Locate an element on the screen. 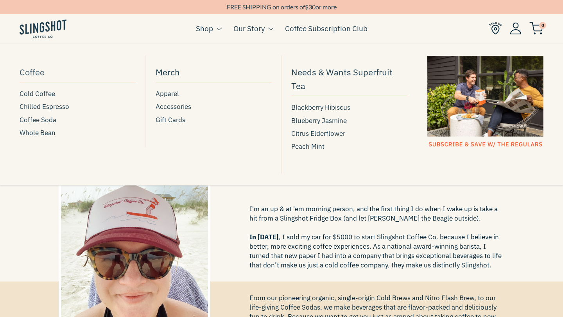 This screenshot has height=317, width=563. a: Chilled Espresso is located at coordinates (78, 107).